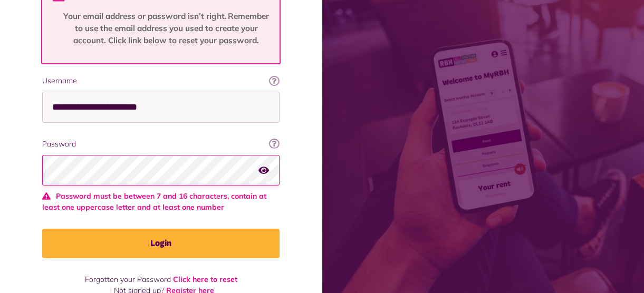 The image size is (644, 293). What do you see at coordinates (160, 144) in the screenshot?
I see `label: Password` at bounding box center [160, 144].